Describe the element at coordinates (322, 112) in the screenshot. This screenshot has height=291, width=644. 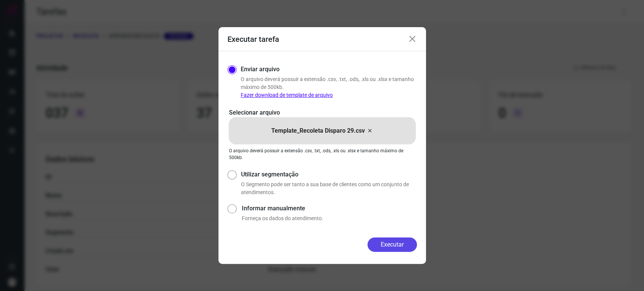
I see `p: Selecionar arquivo` at that location.